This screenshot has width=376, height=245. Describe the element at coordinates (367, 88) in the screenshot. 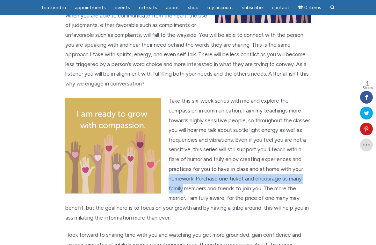

I see `span: Shares` at that location.